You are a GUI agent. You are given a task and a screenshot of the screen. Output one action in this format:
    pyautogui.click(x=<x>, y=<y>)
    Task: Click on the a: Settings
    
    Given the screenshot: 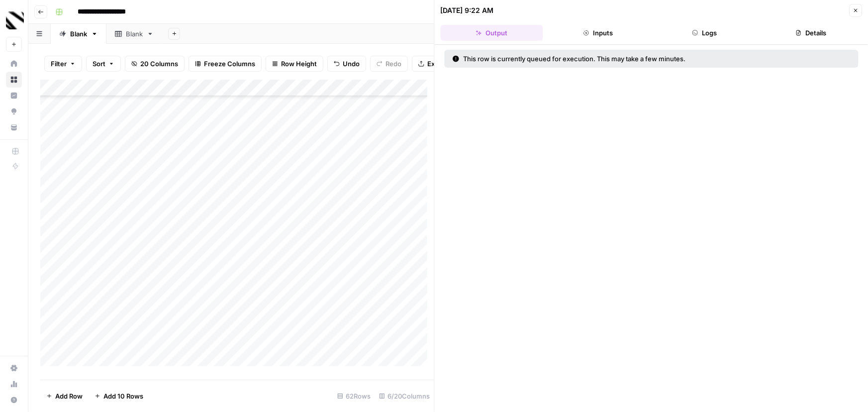 What is the action you would take?
    pyautogui.click(x=14, y=368)
    